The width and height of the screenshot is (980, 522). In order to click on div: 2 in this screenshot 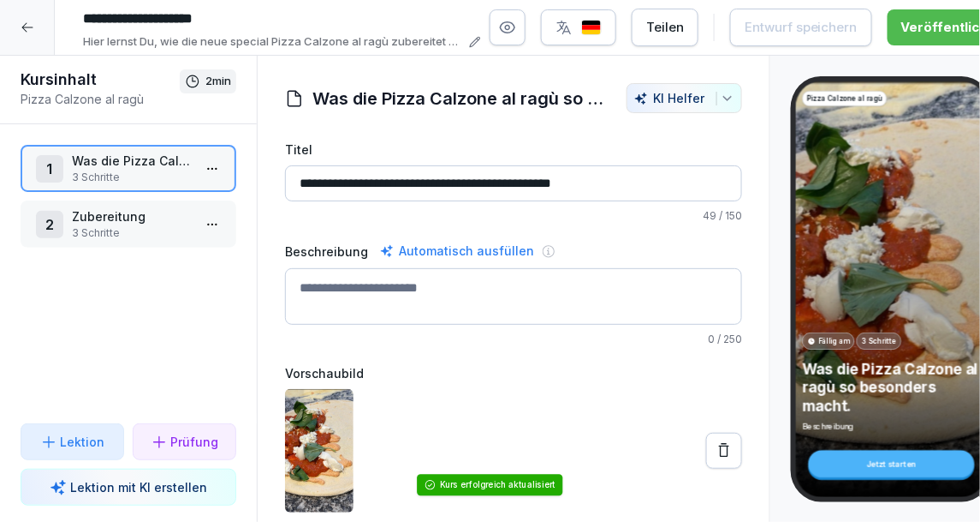, I will do `click(50, 224)`.